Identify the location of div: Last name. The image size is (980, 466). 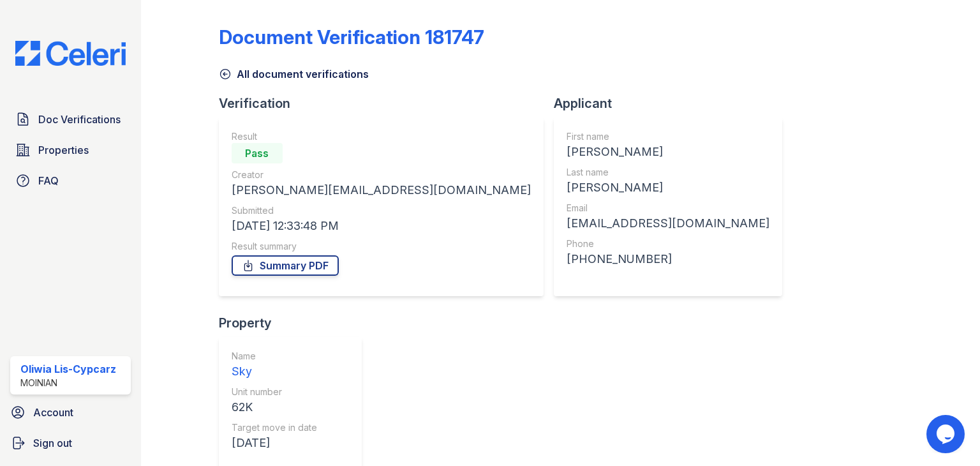
(668, 172).